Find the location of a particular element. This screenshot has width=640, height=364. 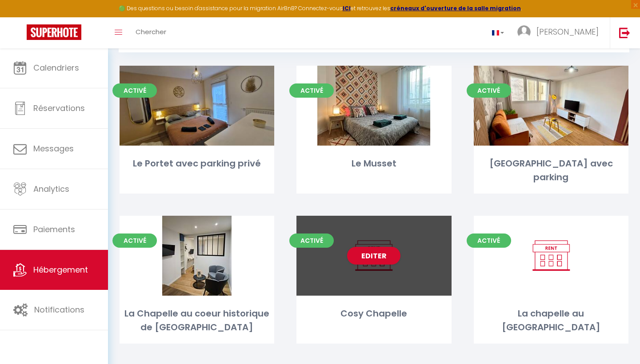

div: Le Musset is located at coordinates (374, 164).